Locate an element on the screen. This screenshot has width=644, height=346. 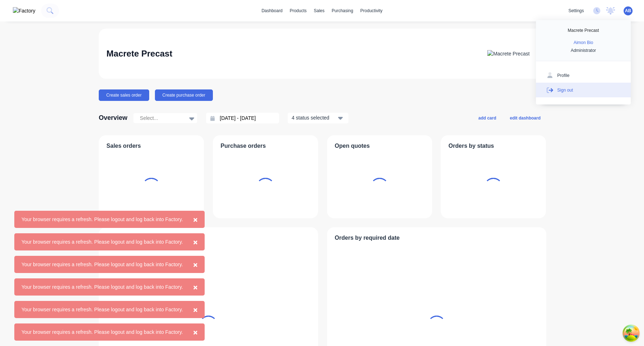
span: Orders by status is located at coordinates (471, 146).